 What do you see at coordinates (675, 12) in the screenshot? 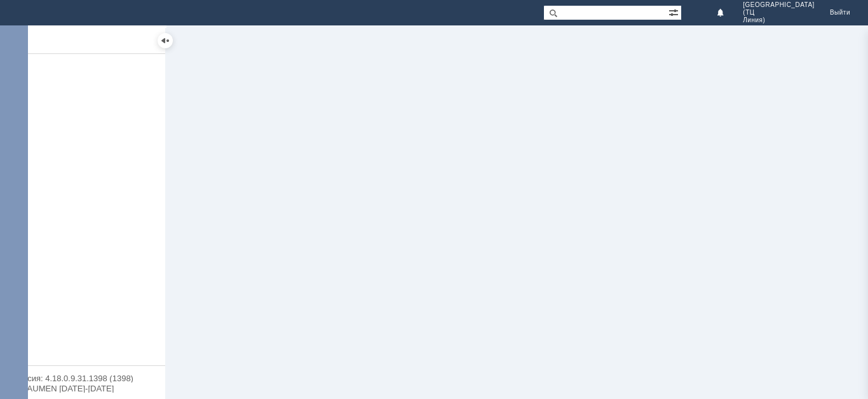
I see `span: Расширенный поиск` at bounding box center [675, 12].